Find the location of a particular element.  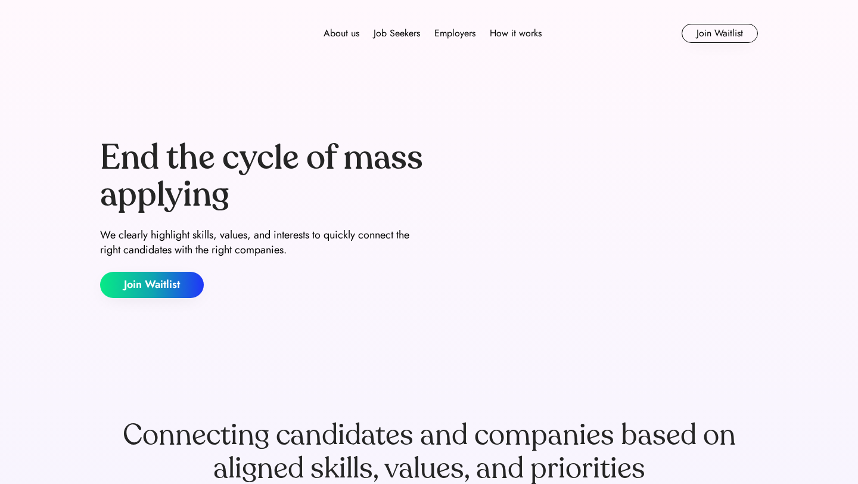

div: About us is located at coordinates (341, 33).